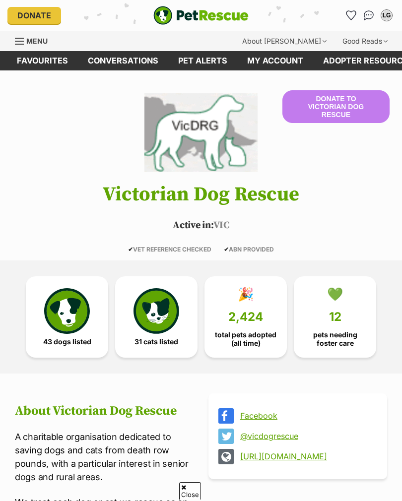 The image size is (402, 501). Describe the element at coordinates (190, 491) in the screenshot. I see `span: Close` at that location.